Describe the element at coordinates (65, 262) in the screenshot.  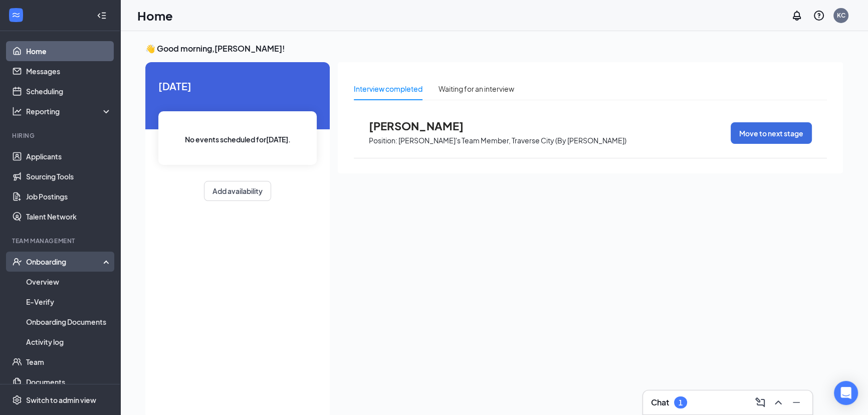
I see `div: Onboarding` at that location.